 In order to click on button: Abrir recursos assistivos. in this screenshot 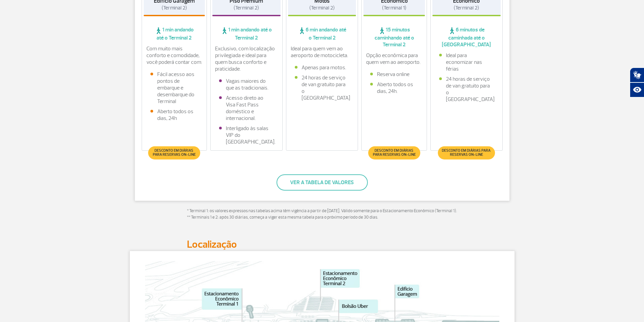, I will do `click(637, 90)`.